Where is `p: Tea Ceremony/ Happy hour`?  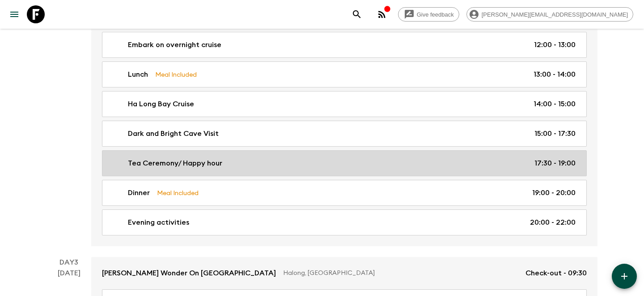 p: Tea Ceremony/ Happy hour is located at coordinates (175, 163).